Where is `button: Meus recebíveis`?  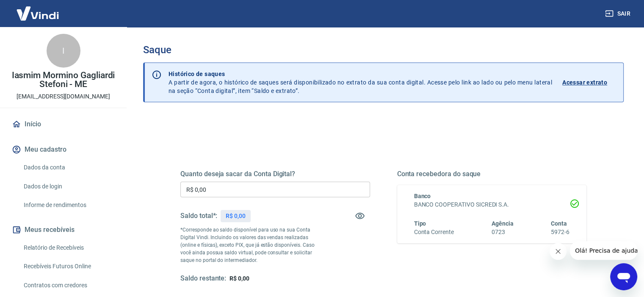
button: Meus recebíveis is located at coordinates (63, 230).